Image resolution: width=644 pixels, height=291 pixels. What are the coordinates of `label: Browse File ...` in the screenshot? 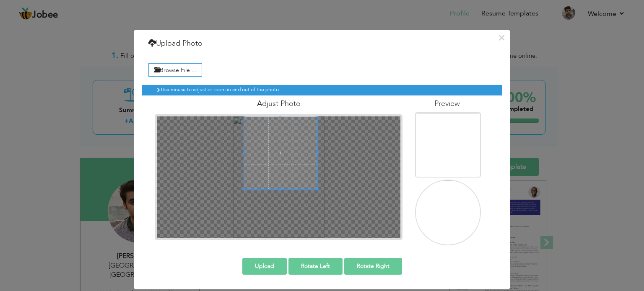 It's located at (175, 69).